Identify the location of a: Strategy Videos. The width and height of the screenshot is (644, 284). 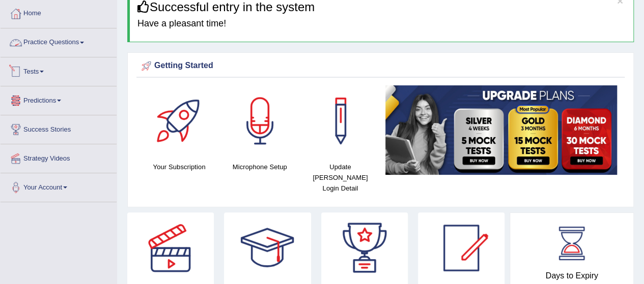
(59, 157).